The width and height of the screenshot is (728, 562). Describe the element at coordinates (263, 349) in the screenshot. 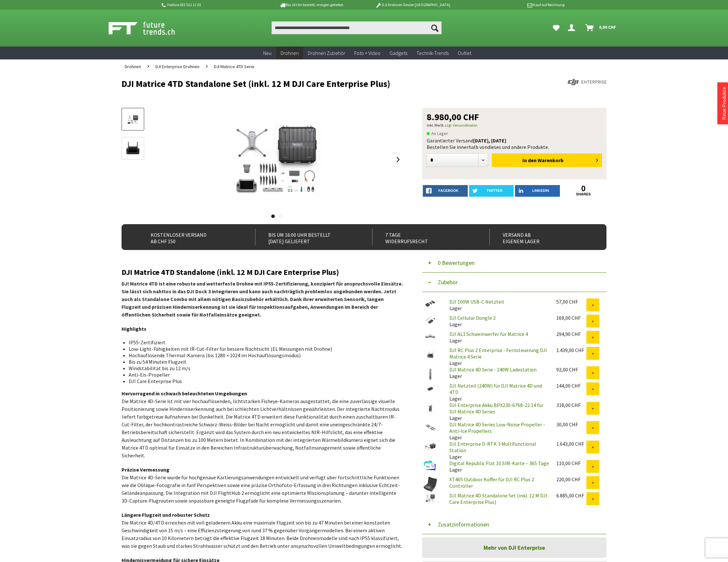

I see `li: Low-Light-Fähigkeiten mit IR-Cut-Filter für bessere Nachtsicht (EL Messungen mit Drohne)` at that location.